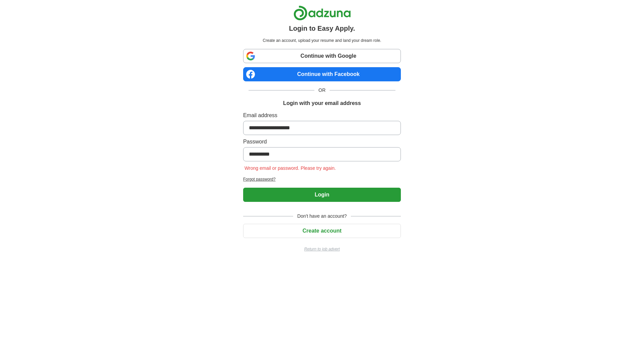 The width and height of the screenshot is (644, 346). What do you see at coordinates (322, 179) in the screenshot?
I see `h2: Forgot password?` at bounding box center [322, 179].